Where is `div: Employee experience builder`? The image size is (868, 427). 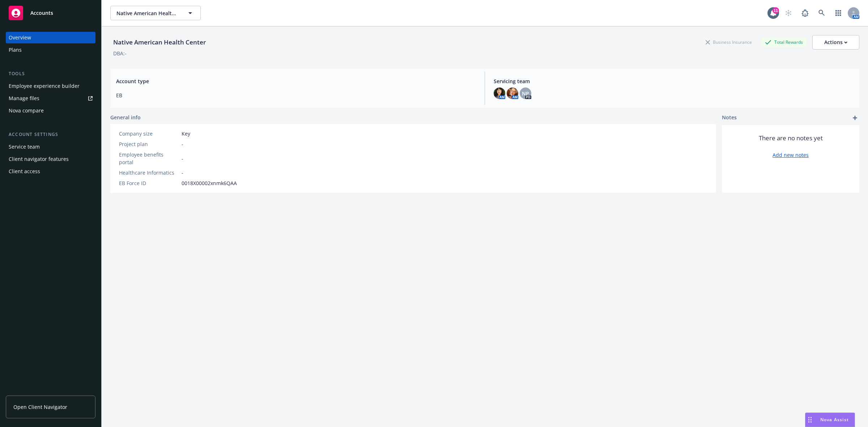
div: Employee experience builder is located at coordinates (44, 86).